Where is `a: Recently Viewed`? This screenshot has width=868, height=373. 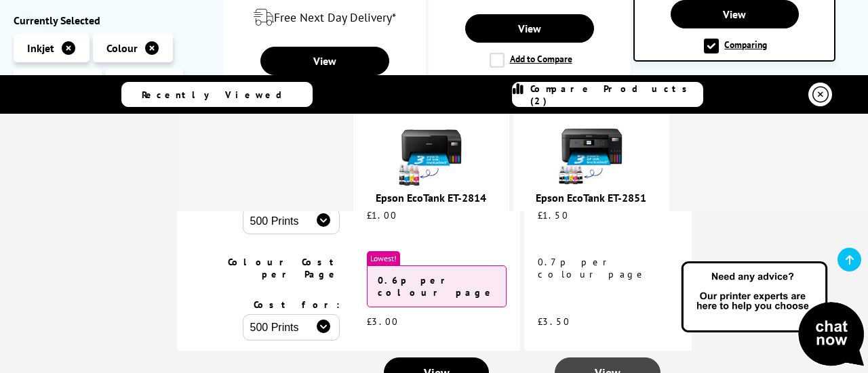
a: Recently Viewed is located at coordinates (217, 94).